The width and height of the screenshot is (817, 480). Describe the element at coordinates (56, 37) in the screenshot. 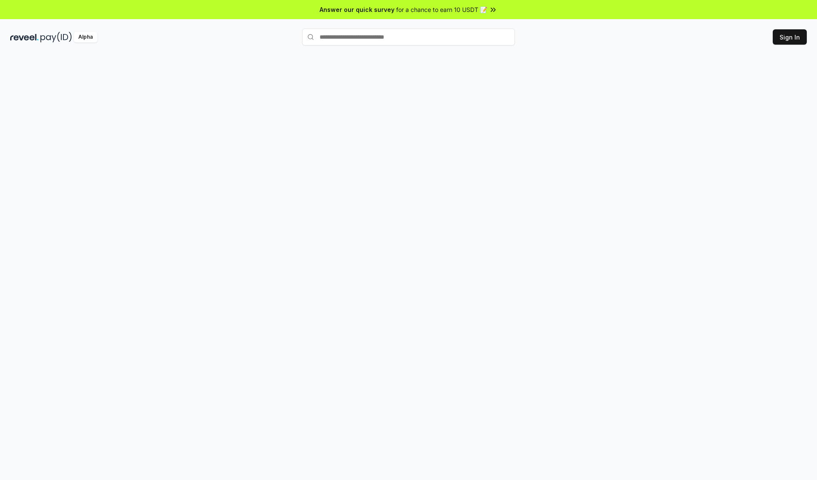

I see `img: pay_id` at that location.